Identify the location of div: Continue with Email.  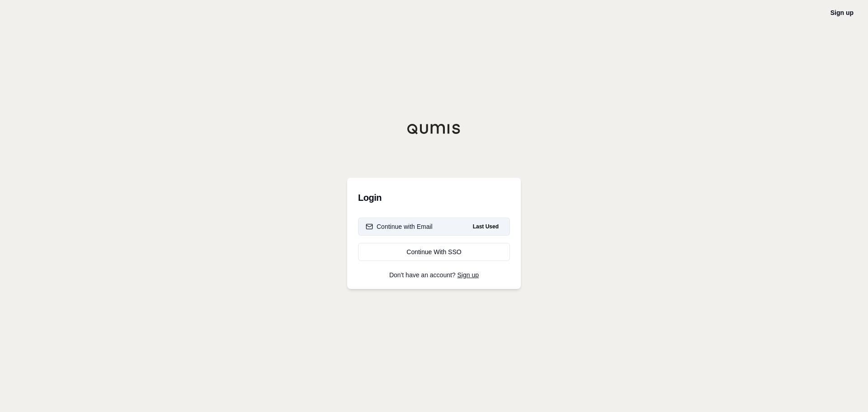
(399, 226).